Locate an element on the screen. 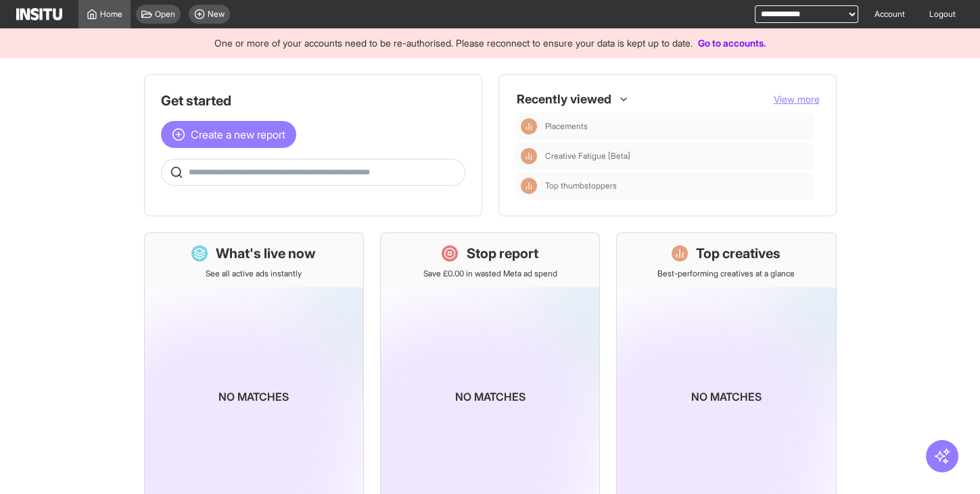 The width and height of the screenshot is (980, 494). span: Home is located at coordinates (110, 14).